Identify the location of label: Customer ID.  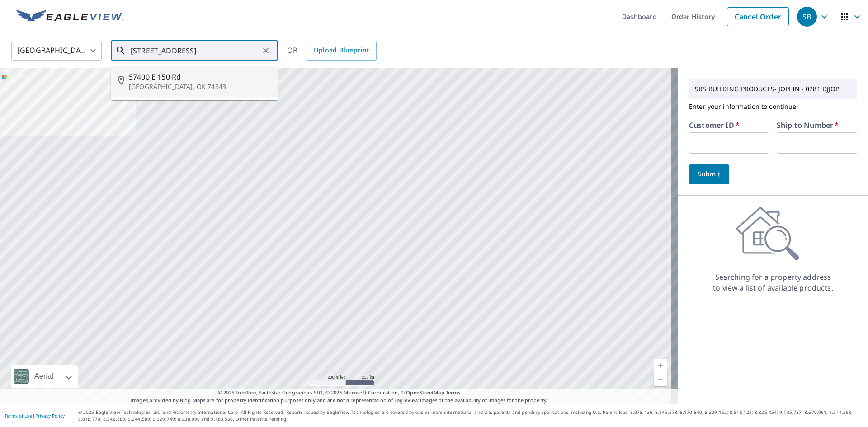
(714, 125).